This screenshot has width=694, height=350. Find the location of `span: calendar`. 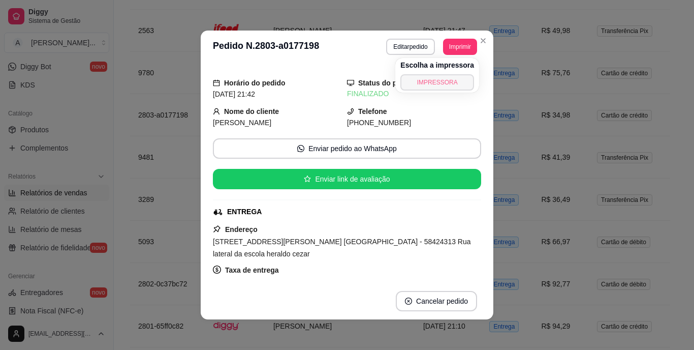

span: calendar is located at coordinates (216, 83).